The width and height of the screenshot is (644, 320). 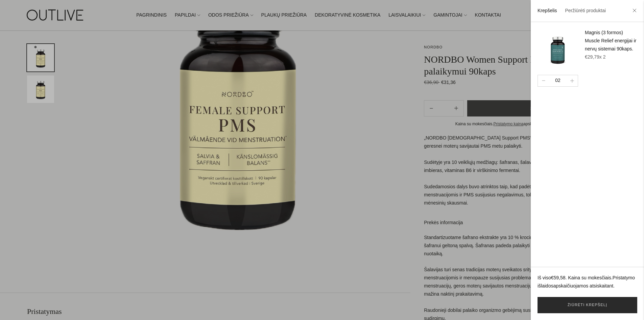 I want to click on a: Peržiūrėti produktai, so click(x=585, y=10).